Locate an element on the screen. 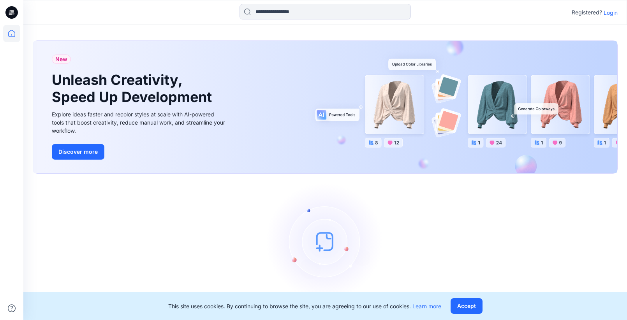 This screenshot has height=320, width=627. button: Accept is located at coordinates (466, 306).